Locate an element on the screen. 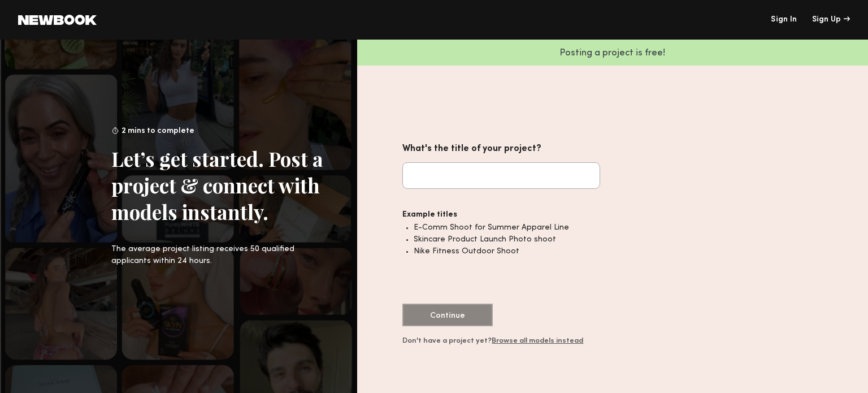  div: Don't have a project yet? is located at coordinates (501, 341).